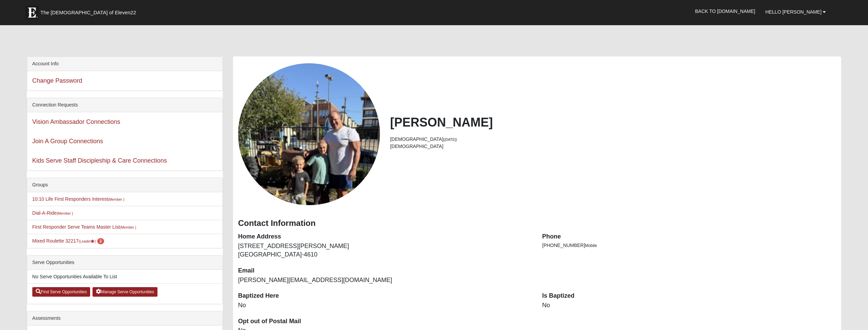 The image size is (868, 330). I want to click on small: (Leader ), so click(87, 241).